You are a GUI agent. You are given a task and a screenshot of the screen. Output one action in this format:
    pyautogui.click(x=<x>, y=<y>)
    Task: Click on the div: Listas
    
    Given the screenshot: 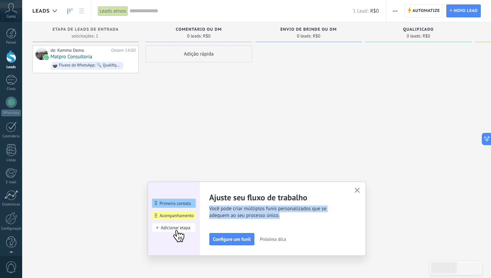 What is the action you would take?
    pyautogui.click(x=11, y=160)
    